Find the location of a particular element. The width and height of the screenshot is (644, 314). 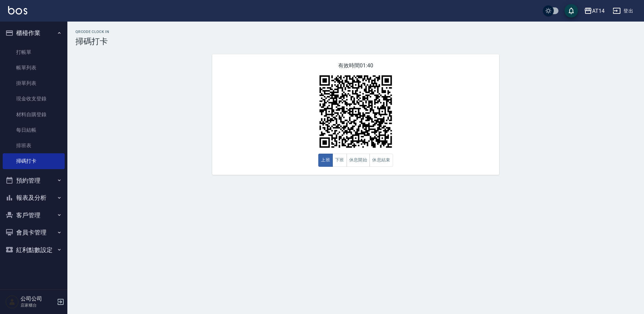

button: 報表及分析 is located at coordinates (33, 198).